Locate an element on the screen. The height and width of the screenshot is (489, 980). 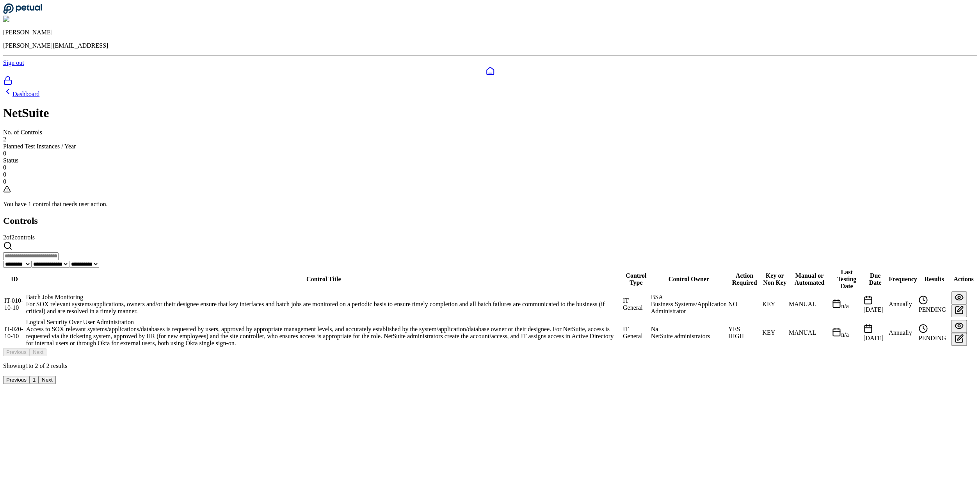
h1: NetSuite is located at coordinates (490, 113).